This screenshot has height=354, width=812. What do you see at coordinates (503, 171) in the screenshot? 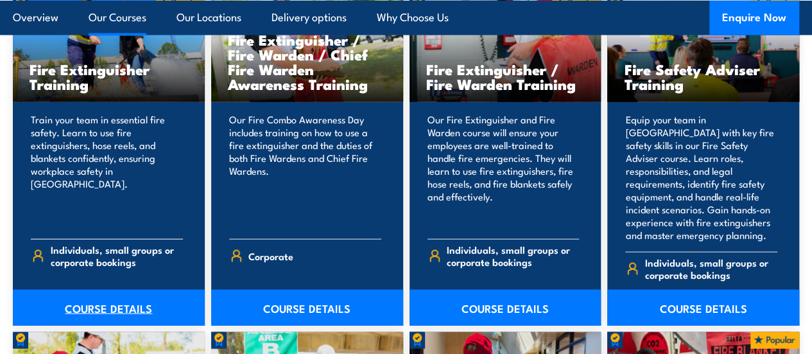
I see `p: Our Fire Extinguisher and Fire Warden course will ensure your employees are well-trained to handl...` at bounding box center [503, 171].